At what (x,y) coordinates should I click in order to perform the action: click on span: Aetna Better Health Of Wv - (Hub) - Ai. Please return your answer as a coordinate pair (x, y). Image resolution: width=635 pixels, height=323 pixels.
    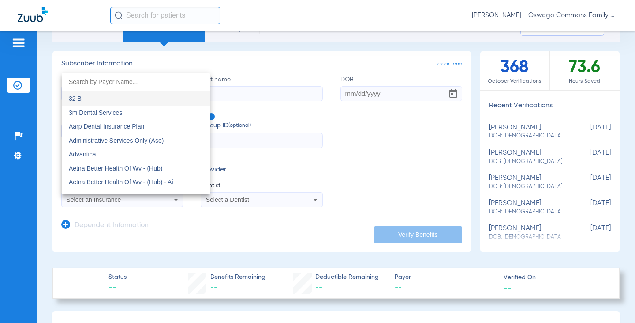
    Looking at the image, I should click on (121, 182).